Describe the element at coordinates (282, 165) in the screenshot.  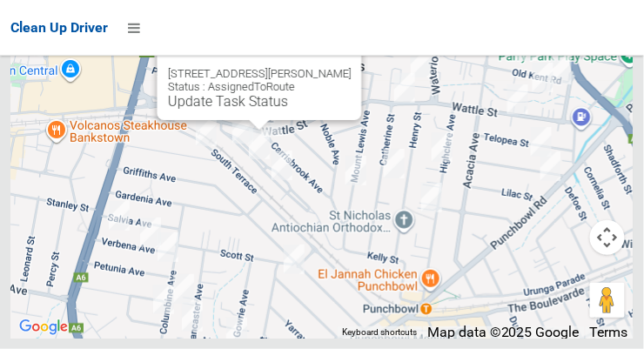
I see `div: 53 Stansfield Avenue, BANKSTOWN NSW 2200<br>Status : Collected<br><a href="/driver/booking/477668...` at that location.